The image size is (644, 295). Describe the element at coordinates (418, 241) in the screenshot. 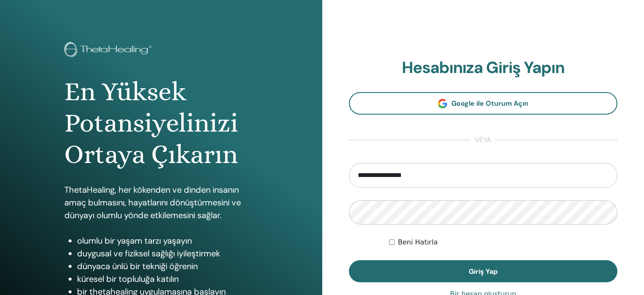

I see `font: Beni Hatırla` at that location.